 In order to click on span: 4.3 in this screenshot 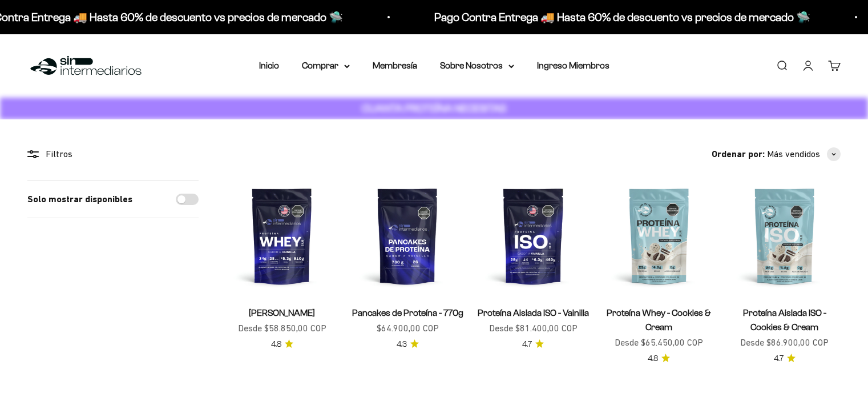, I will do `click(401, 344)`.